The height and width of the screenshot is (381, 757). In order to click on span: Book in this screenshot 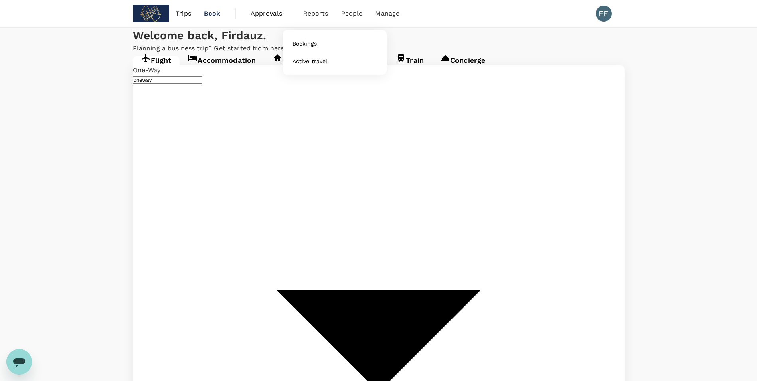, I will do `click(212, 14)`.